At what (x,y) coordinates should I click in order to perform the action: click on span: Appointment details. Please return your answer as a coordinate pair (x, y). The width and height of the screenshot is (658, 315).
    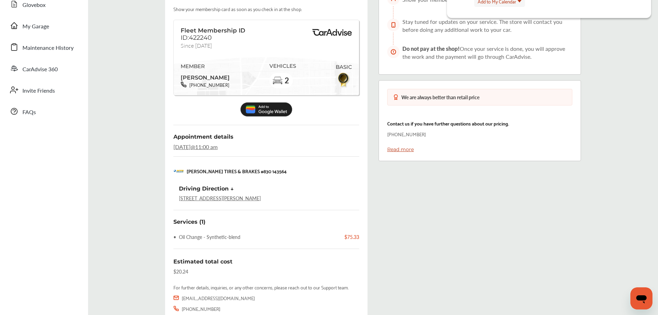
    Looking at the image, I should click on (203, 136).